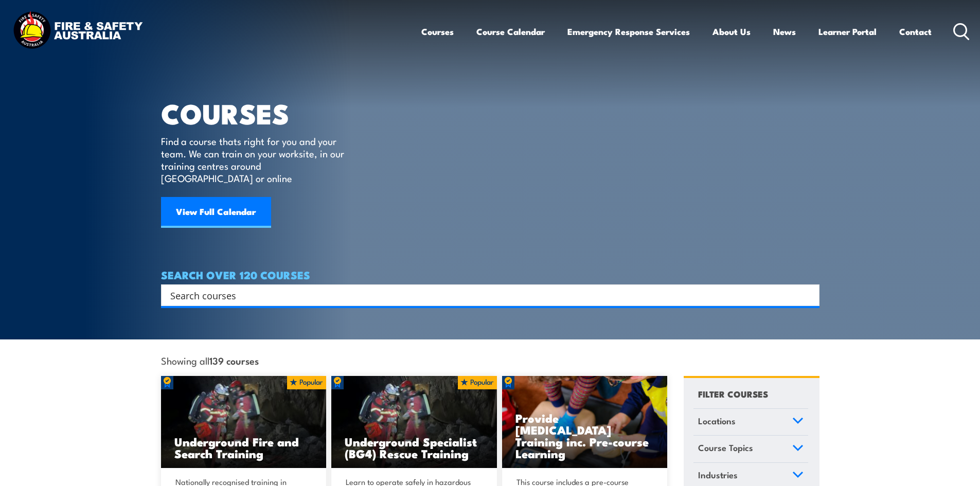 The image size is (980, 486). Describe the element at coordinates (750, 449) in the screenshot. I see `a: Course Topics` at that location.